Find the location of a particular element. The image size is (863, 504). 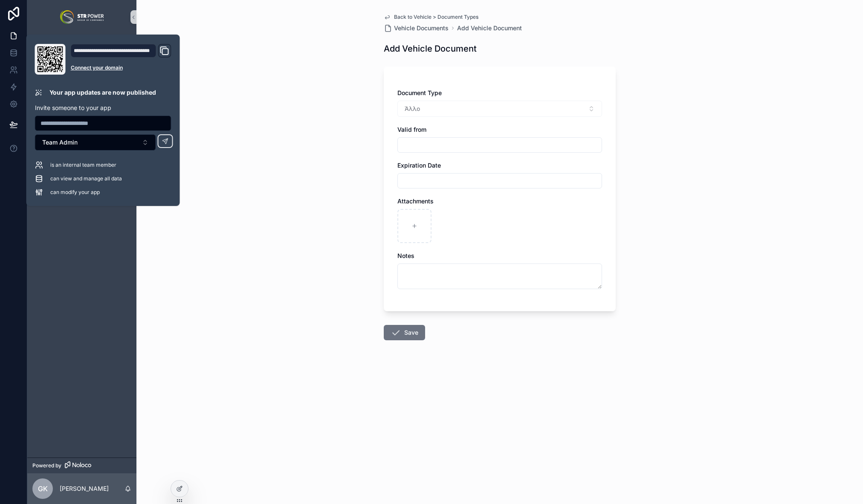

p: Invite someone to your app is located at coordinates (104, 108).